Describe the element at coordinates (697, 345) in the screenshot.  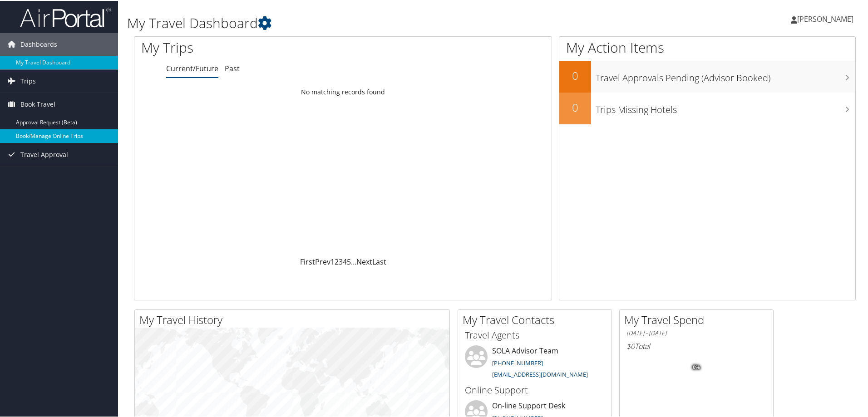
I see `h6: Total` at that location.